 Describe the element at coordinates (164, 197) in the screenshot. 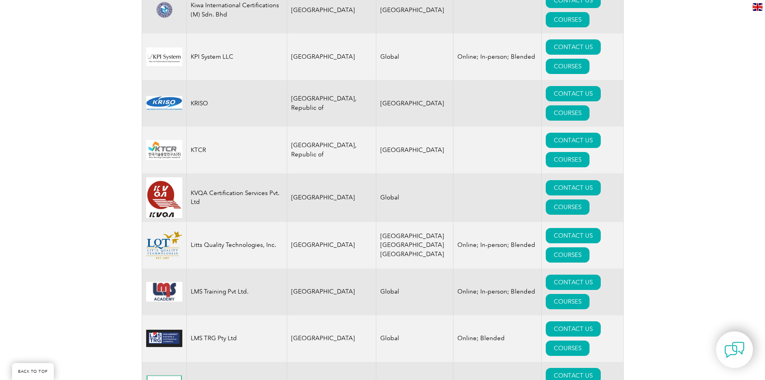

I see `img: 6330b304-576f-eb11-a812-00224815377e-logo.png` at that location.